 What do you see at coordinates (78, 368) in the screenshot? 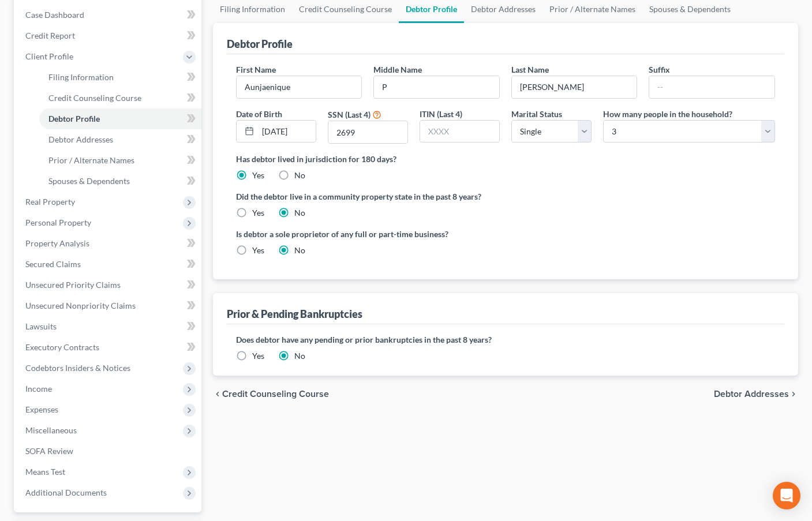
I see `span: Codebtors Insiders & Notices` at bounding box center [78, 368].